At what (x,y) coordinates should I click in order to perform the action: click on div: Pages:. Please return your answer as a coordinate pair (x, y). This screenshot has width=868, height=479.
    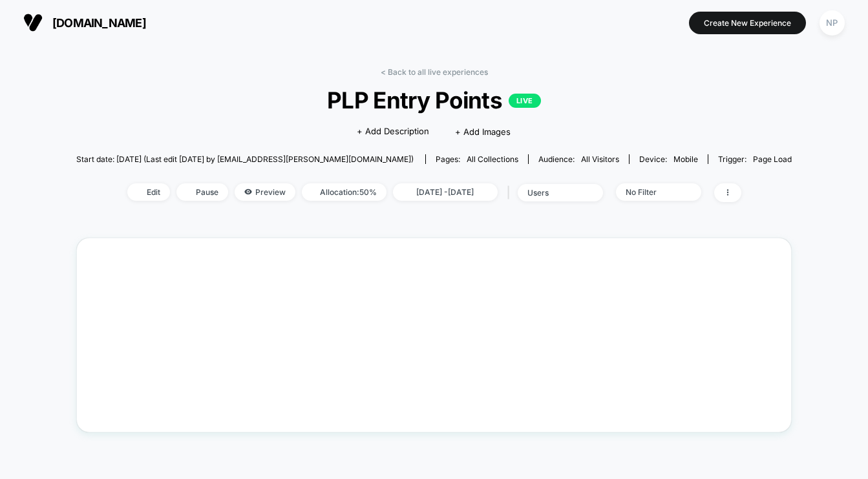
    Looking at the image, I should click on (477, 159).